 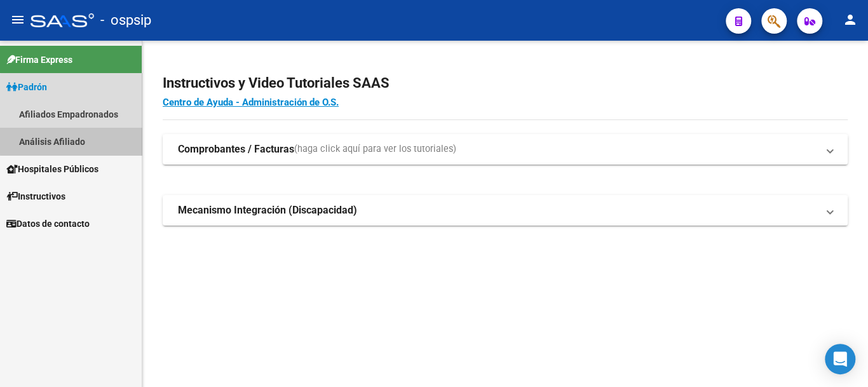 I want to click on span: Datos de contacto, so click(x=48, y=224).